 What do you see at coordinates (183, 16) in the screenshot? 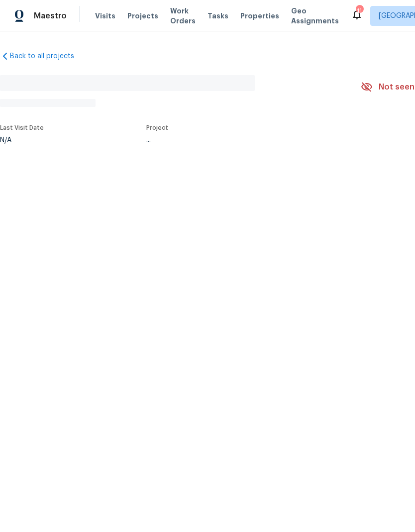
I see `span: Work Orders` at bounding box center [183, 16].